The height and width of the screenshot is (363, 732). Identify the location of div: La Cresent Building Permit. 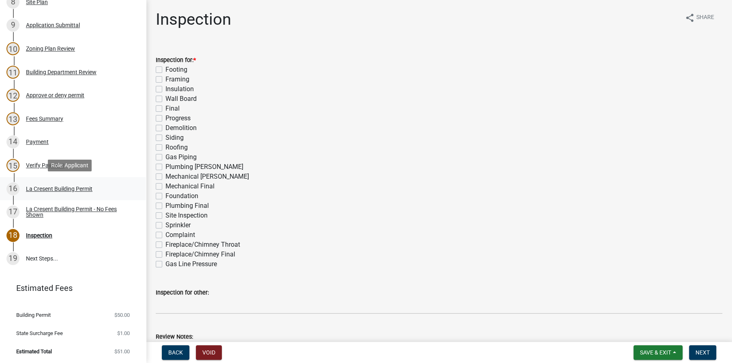
(59, 189).